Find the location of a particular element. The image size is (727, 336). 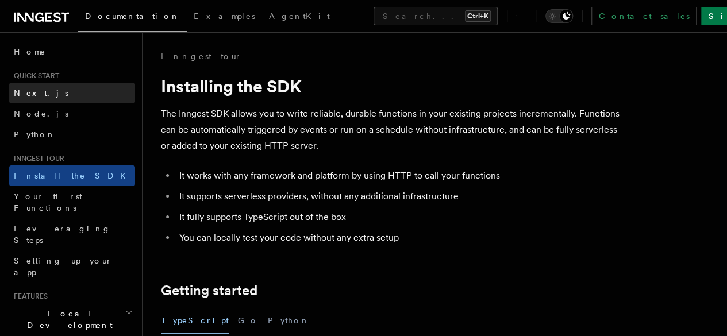

button: Toggle dark mode is located at coordinates (559, 16).